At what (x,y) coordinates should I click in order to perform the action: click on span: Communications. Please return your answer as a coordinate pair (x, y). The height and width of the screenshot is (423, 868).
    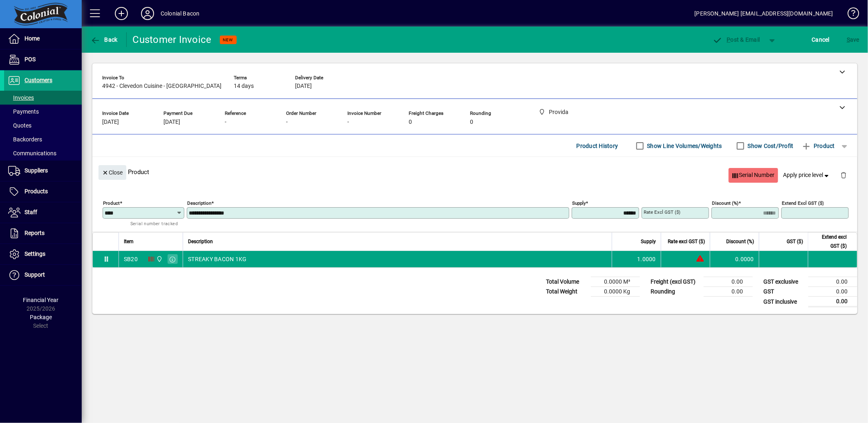
    Looking at the image, I should click on (32, 153).